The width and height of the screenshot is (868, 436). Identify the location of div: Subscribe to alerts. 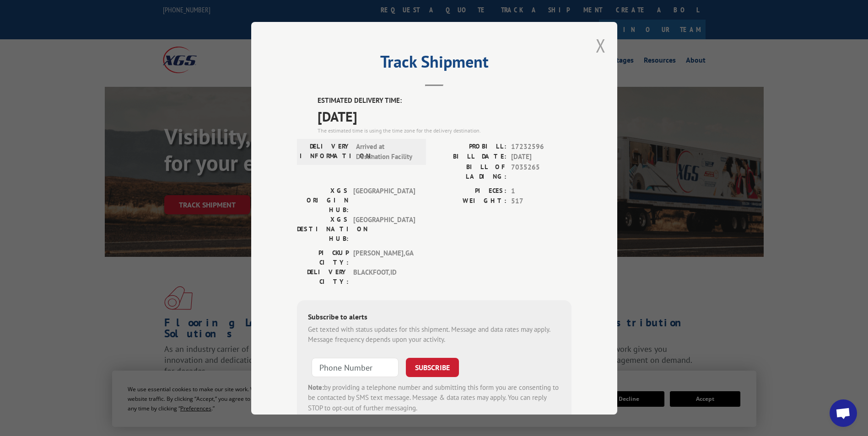
(434, 317).